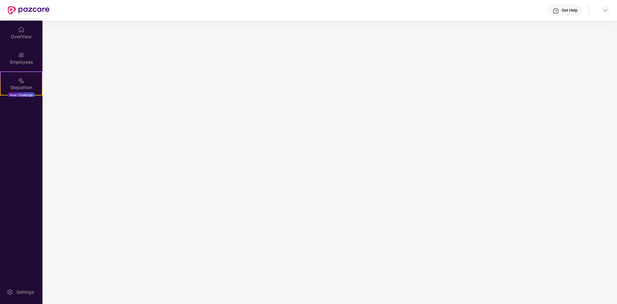 The image size is (617, 304). Describe the element at coordinates (21, 80) in the screenshot. I see `img: svg+xml;base64,PHN2ZyB4bWxucz0iaHR0cDovL3d3dy53My5vcmcvMjAwMC9zdmciIHdpZHRoPSIyMSIgaGVpZ2h0PSIyMC...` at that location.